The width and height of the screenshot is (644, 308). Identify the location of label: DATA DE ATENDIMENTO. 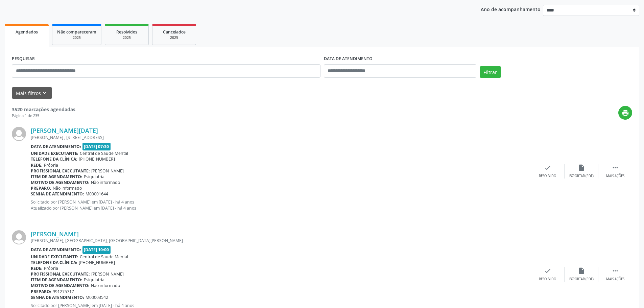
(349, 59).